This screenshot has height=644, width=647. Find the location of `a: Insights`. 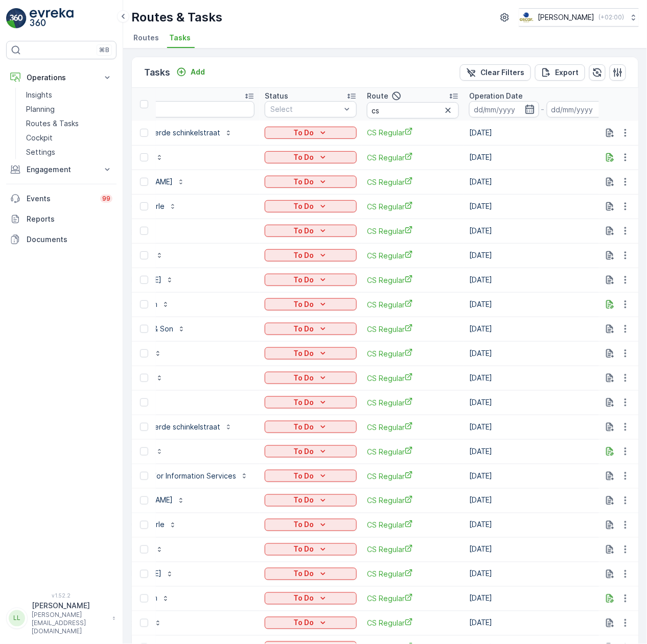

a: Insights is located at coordinates (69, 95).